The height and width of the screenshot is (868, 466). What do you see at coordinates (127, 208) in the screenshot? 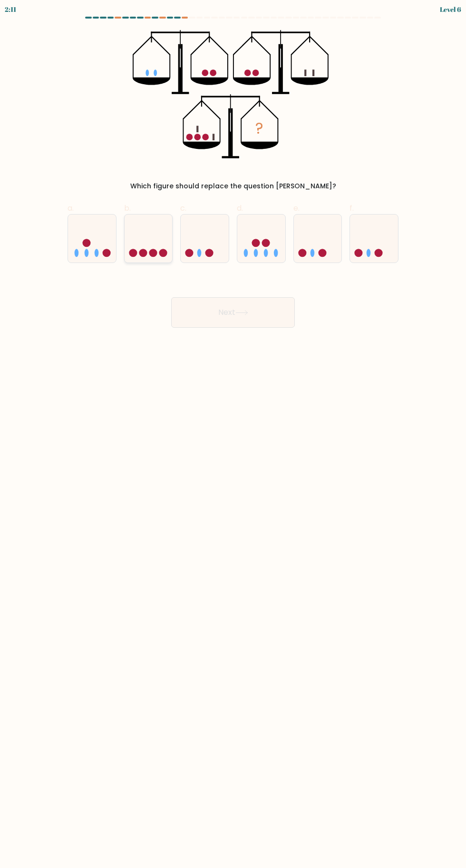
I see `span: b.` at bounding box center [127, 208].